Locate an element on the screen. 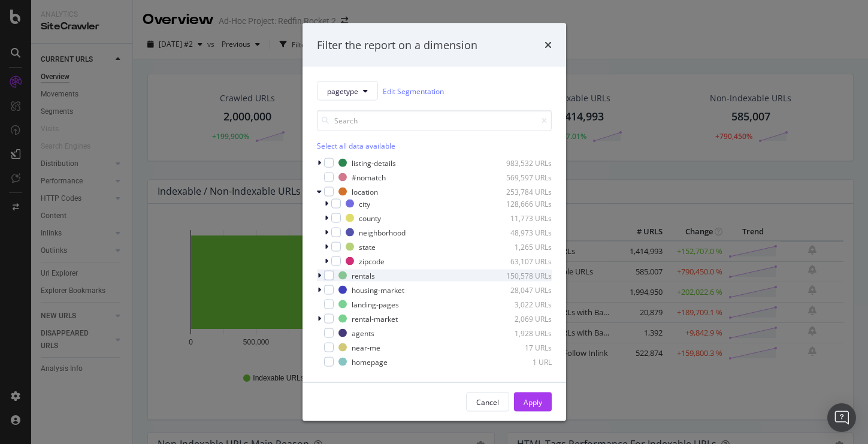 The height and width of the screenshot is (444, 868). div: 63,107 URLs is located at coordinates (522, 261).